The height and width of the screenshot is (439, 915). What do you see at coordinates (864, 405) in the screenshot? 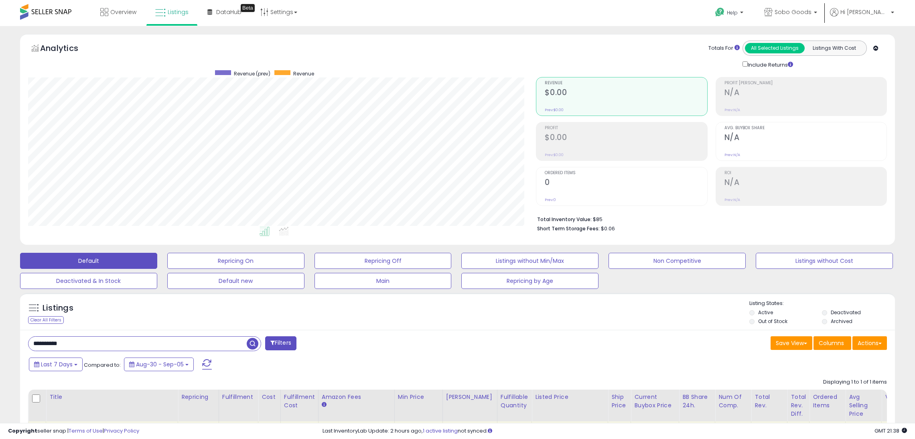
I see `div: Avg Selling Price` at bounding box center [864, 405].